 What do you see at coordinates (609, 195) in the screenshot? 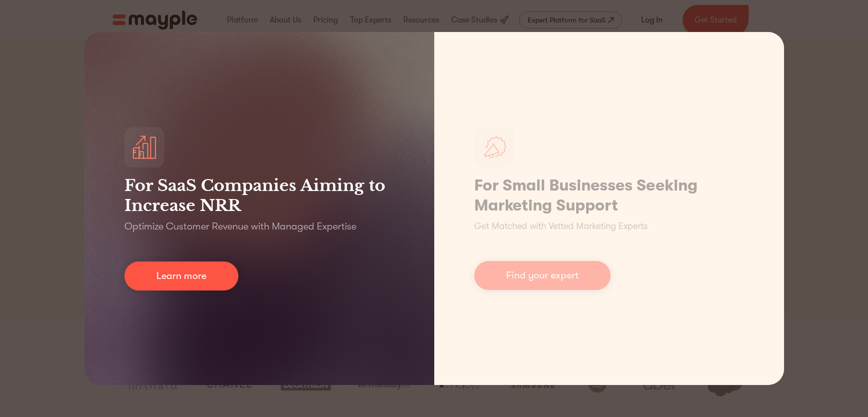
I see `h1: For Small Businesses Seeking Marketing Support` at bounding box center [609, 195].